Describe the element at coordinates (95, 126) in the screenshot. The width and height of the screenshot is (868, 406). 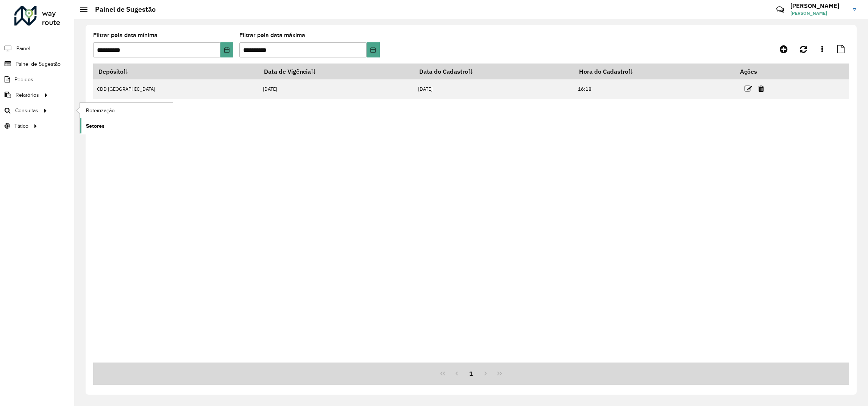
I see `span: Setores` at that location.